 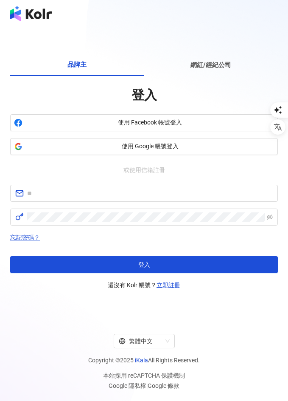 I want to click on span: 使用 Google 帳號登入, so click(x=150, y=146).